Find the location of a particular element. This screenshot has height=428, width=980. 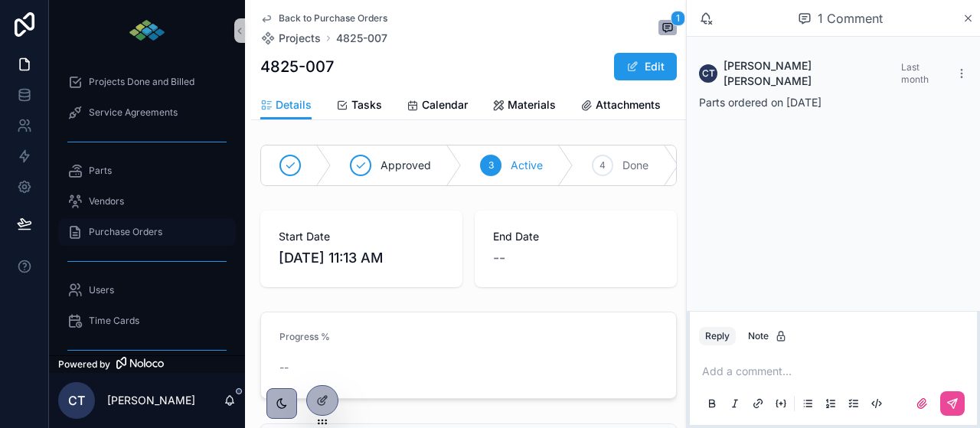

a: Users is located at coordinates (147, 290).